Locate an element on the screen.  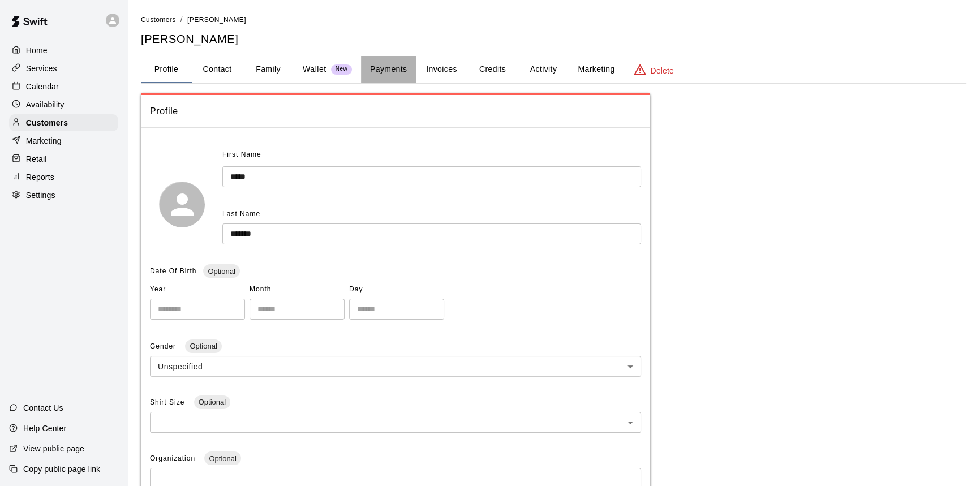
div: Retail is located at coordinates (63, 159).